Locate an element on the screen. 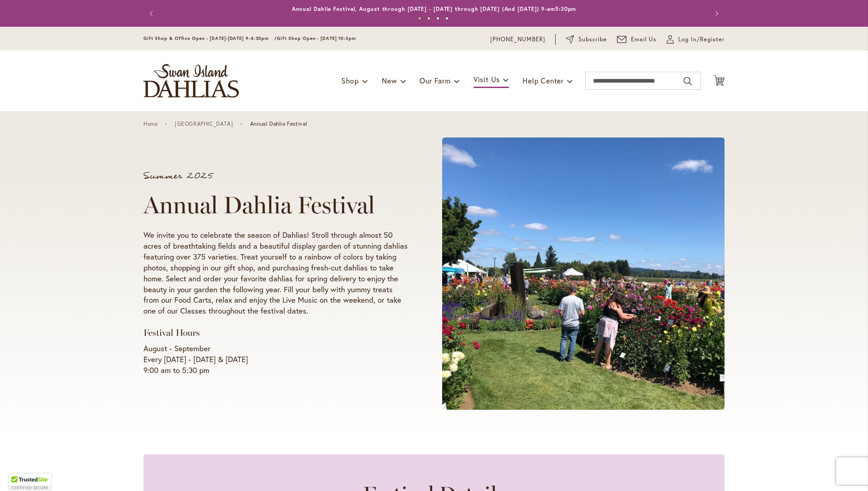  a: Log In/Register is located at coordinates (695, 39).